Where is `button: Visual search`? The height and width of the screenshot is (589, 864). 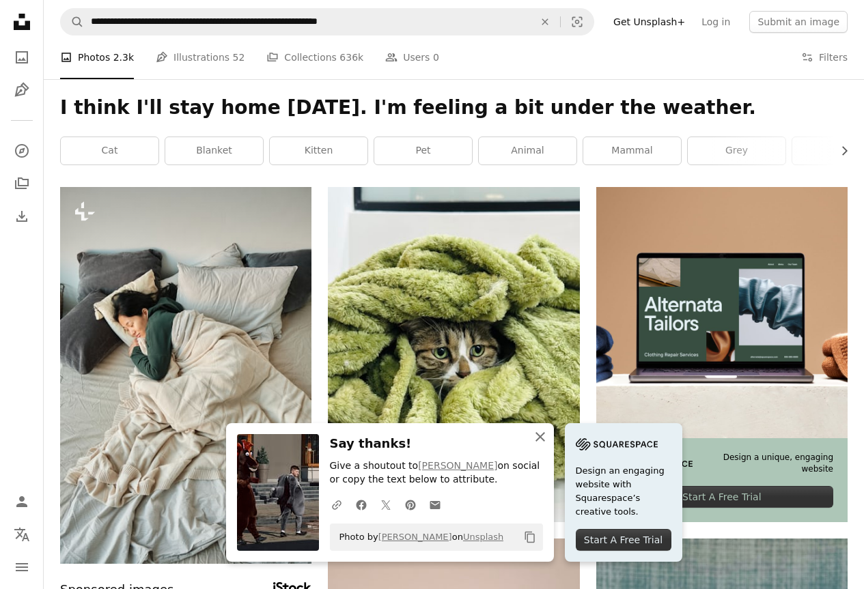
button: Visual search is located at coordinates (577, 22).